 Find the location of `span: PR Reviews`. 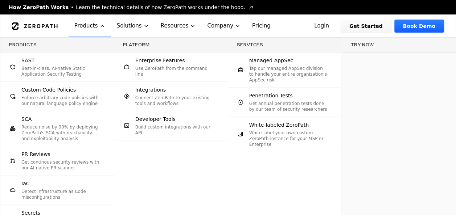

span: PR Reviews is located at coordinates (36, 154).